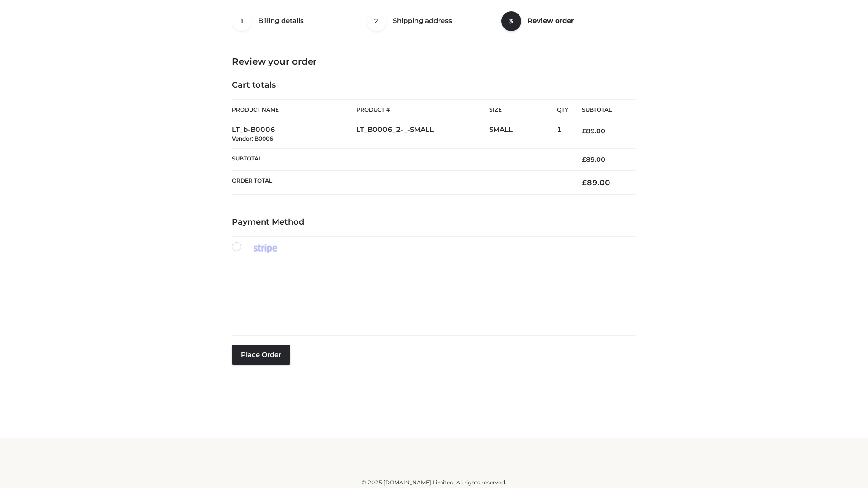  I want to click on th: Qty, so click(562, 110).